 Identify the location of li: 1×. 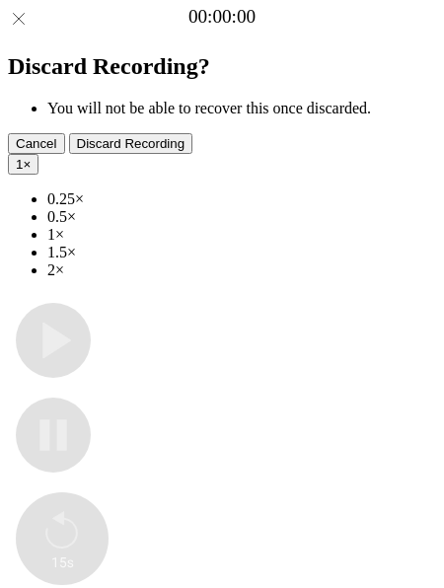
(242, 235).